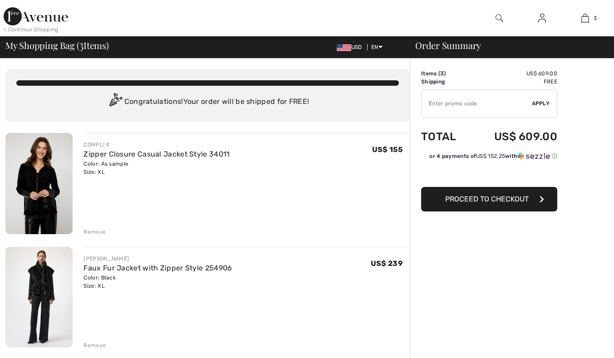  I want to click on td: Total, so click(445, 137).